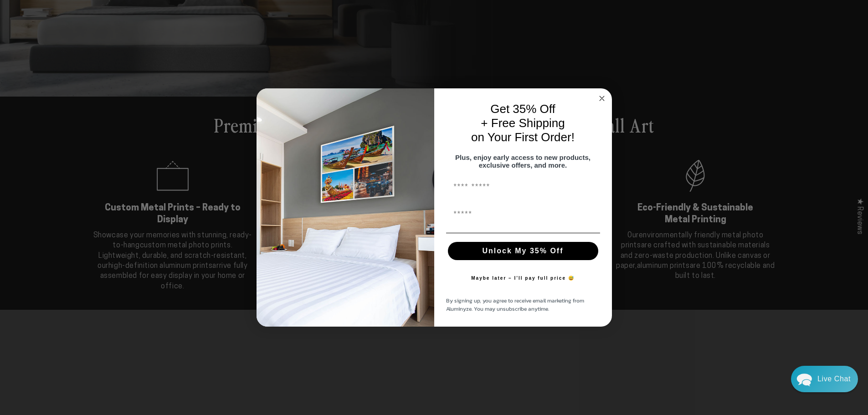 Image resolution: width=868 pixels, height=415 pixels. I want to click on button: Maybe later – I’ll pay full price 😅, so click(522, 278).